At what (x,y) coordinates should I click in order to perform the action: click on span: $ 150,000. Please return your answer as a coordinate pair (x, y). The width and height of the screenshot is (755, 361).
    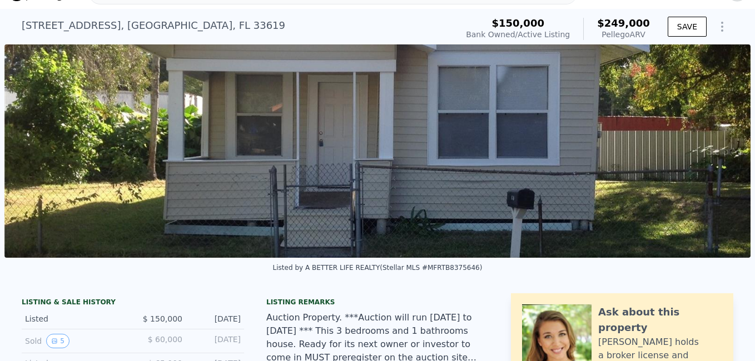
    Looking at the image, I should click on (162, 319).